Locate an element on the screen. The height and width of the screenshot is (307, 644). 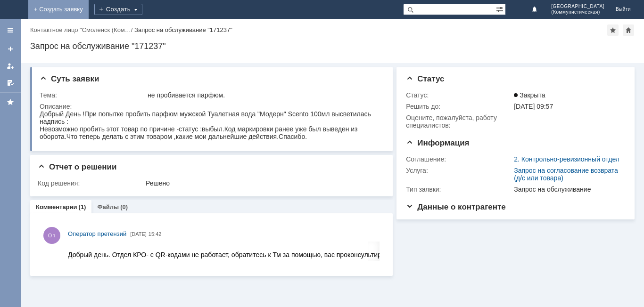
div: Код решения: is located at coordinates (90, 183).